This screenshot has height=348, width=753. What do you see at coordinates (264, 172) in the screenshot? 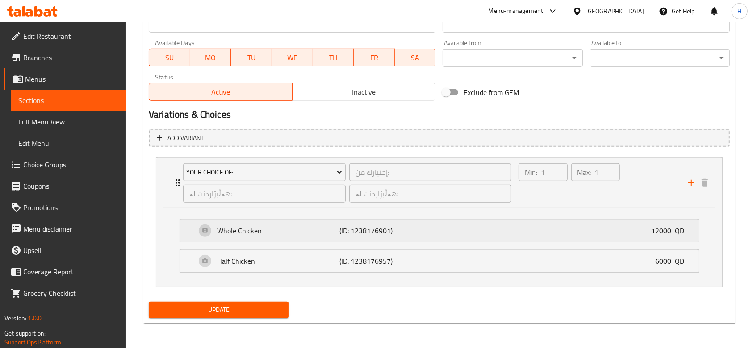
I see `button: Your Choice Of:` at bounding box center [264, 172].